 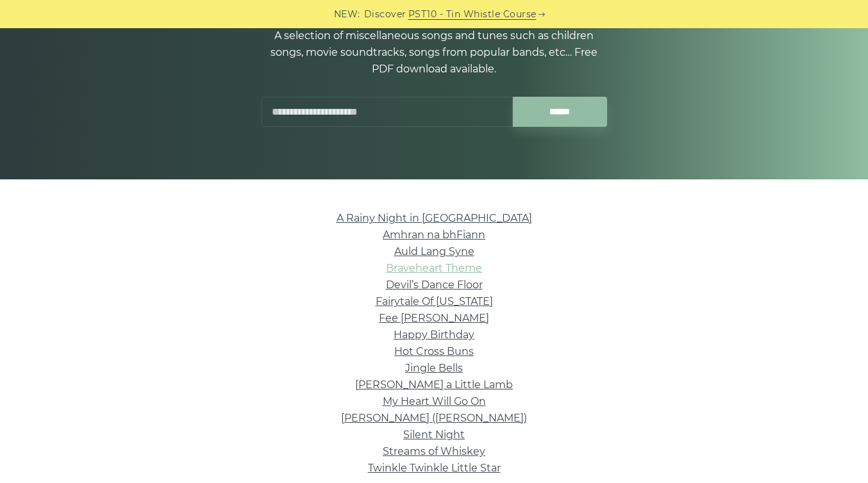 What do you see at coordinates (434, 450) in the screenshot?
I see `a: Streams of Whiskey` at bounding box center [434, 450].